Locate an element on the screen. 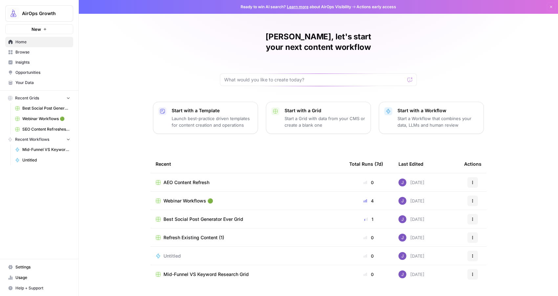 The height and width of the screenshot is (296, 558). span: SEO Content Refreshes 🟢 is located at coordinates (46, 129).